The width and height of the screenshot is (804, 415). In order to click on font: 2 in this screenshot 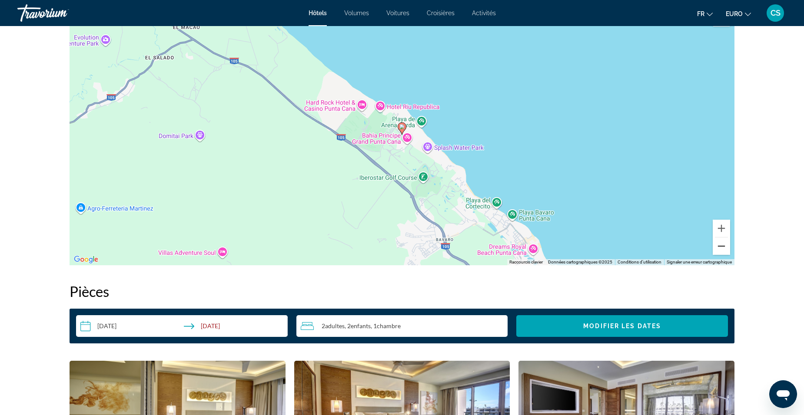, I will do `click(323, 326)`.